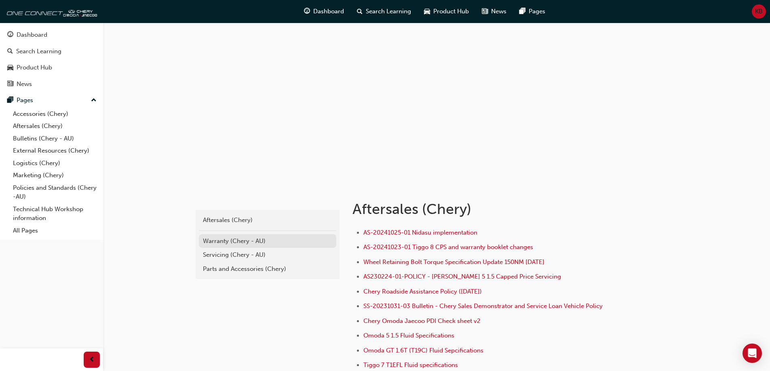 This screenshot has width=770, height=371. Describe the element at coordinates (485, 209) in the screenshot. I see `h1: Aftersales (Chery)` at that location.